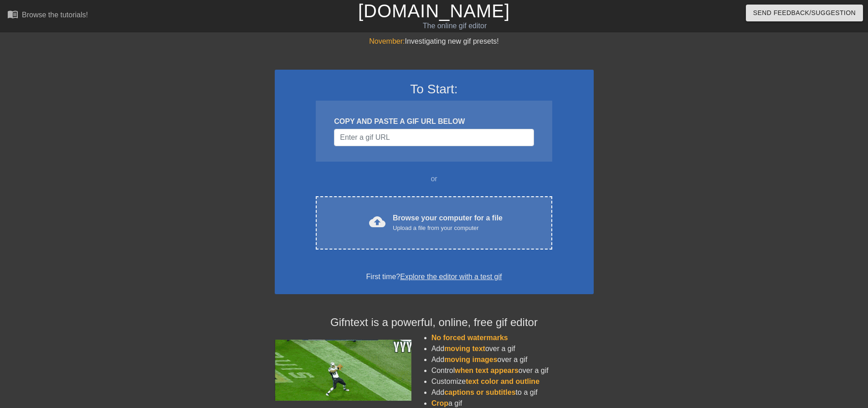 The width and height of the screenshot is (868, 408). What do you see at coordinates (434, 178) in the screenshot?
I see `div: or` at bounding box center [434, 178].